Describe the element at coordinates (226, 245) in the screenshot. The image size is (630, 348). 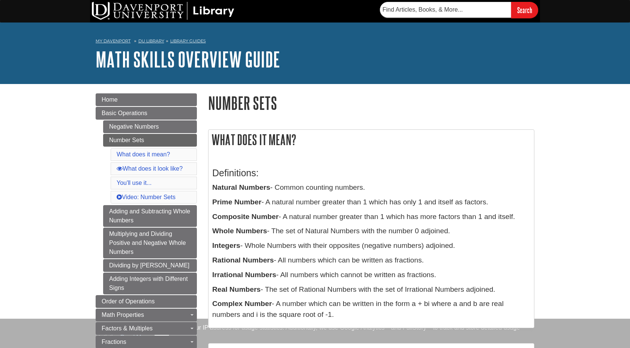
I see `b: Integers` at that location.